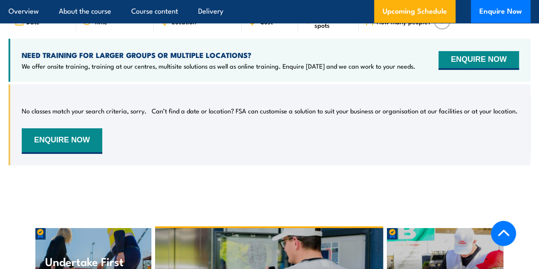  I want to click on p: No classes match your search criteria, sorry., so click(84, 111).